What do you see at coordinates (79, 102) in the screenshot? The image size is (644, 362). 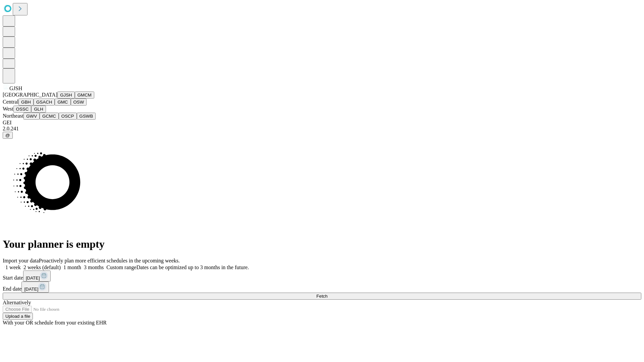 I see `button: OSW` at bounding box center [79, 102].